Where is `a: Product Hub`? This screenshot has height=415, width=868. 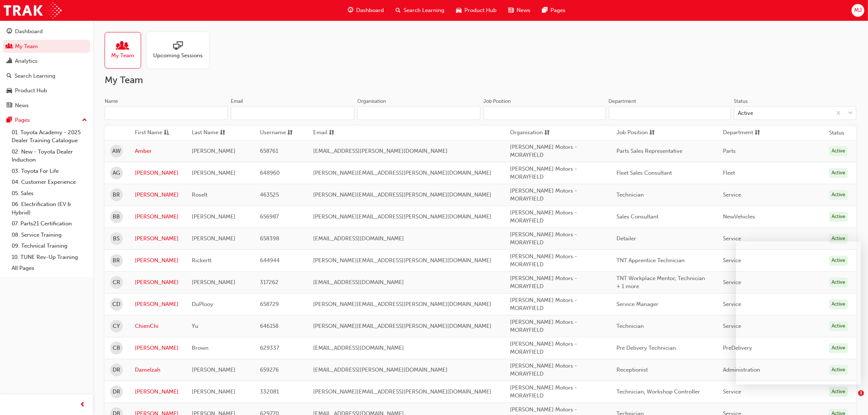
a: Product Hub is located at coordinates (46, 90).